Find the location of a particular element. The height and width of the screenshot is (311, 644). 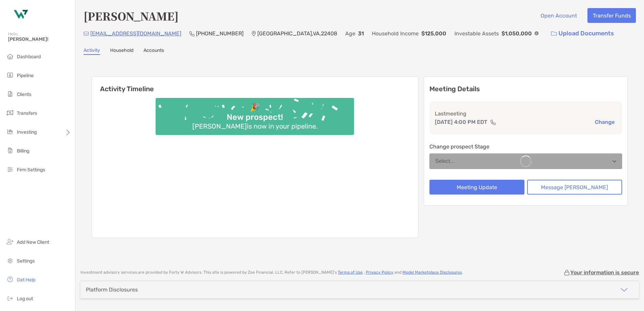

button: Open Account is located at coordinates (558, 16).